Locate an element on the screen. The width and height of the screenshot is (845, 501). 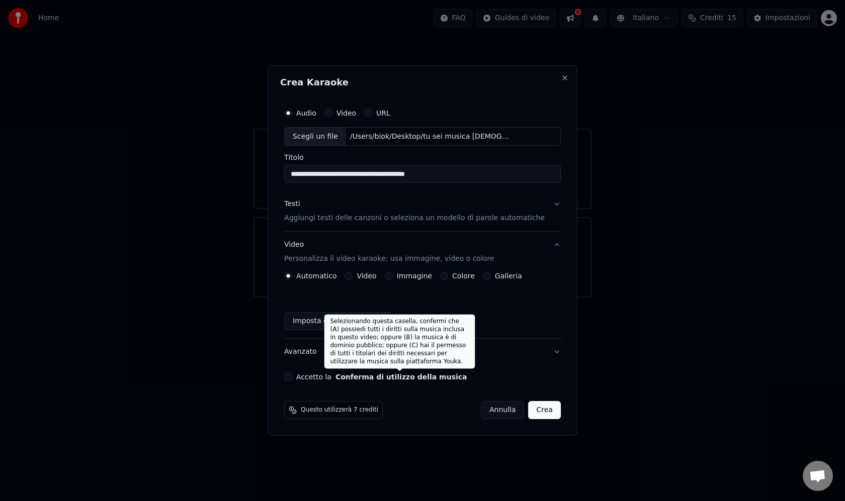
button: Accetto la is located at coordinates (401, 377).